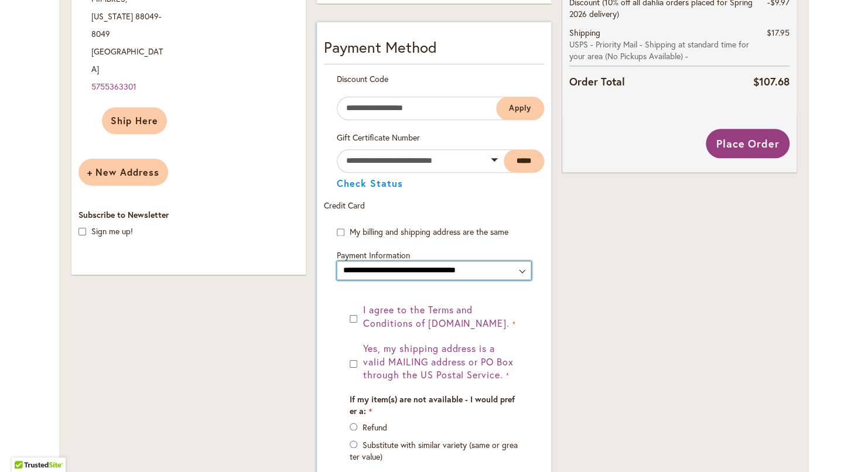 The height and width of the screenshot is (472, 868). What do you see at coordinates (432, 405) in the screenshot?
I see `span: If my item(s) are not available - I would prefer a:` at bounding box center [432, 405].